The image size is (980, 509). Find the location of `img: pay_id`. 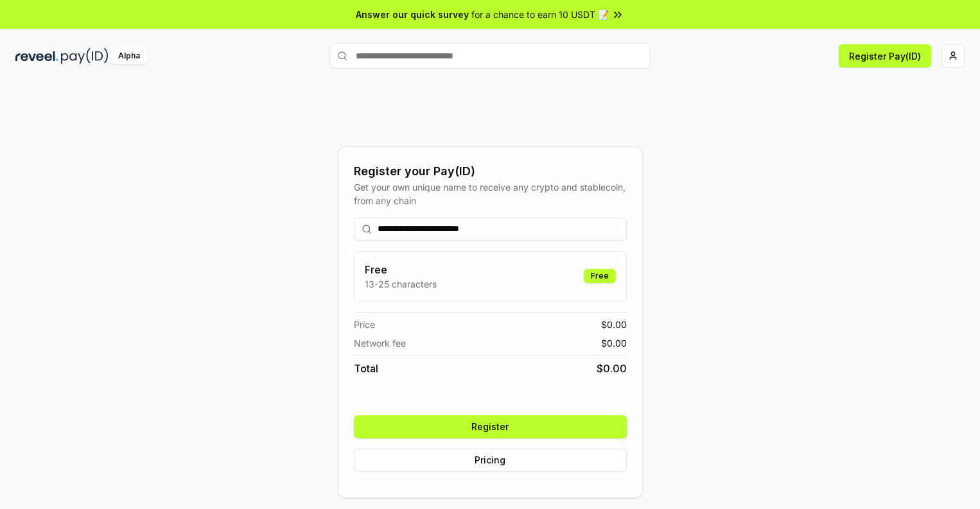

img: pay_id is located at coordinates (85, 56).